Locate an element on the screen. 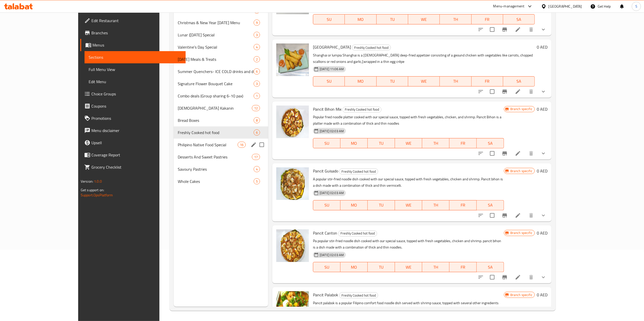 The height and width of the screenshot is (321, 644). div: Bread Boxes8 is located at coordinates (221, 120).